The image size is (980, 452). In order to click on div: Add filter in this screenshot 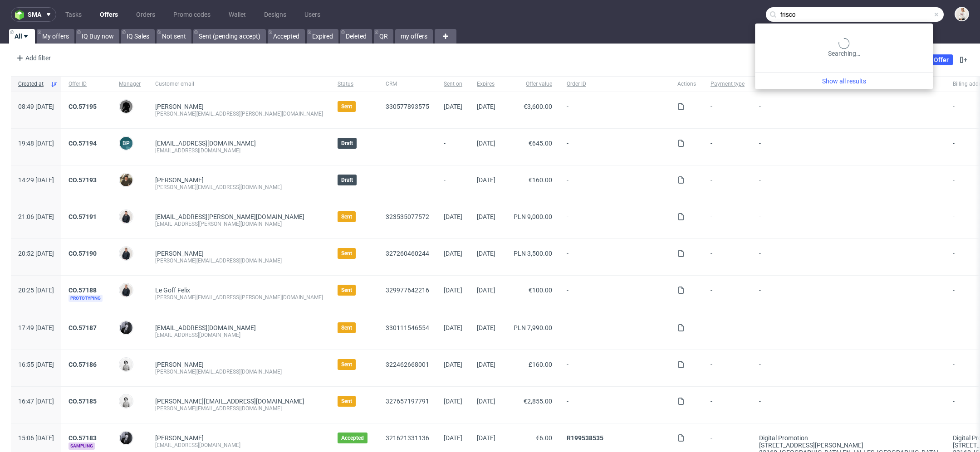, I will do `click(33, 58)`.